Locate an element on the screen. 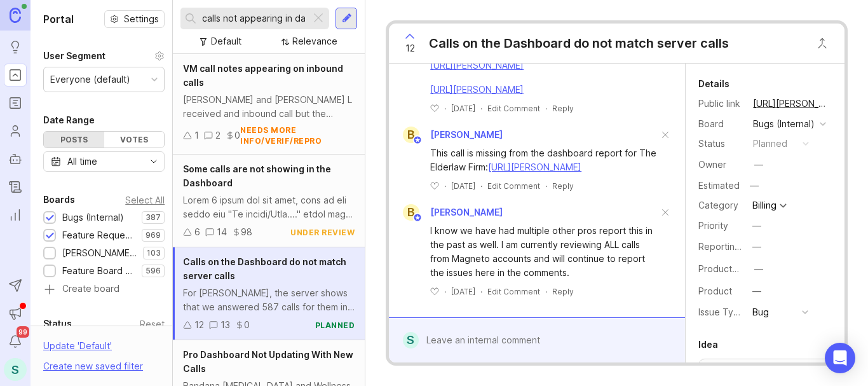 The image size is (868, 386). div: Idea is located at coordinates (708, 345).